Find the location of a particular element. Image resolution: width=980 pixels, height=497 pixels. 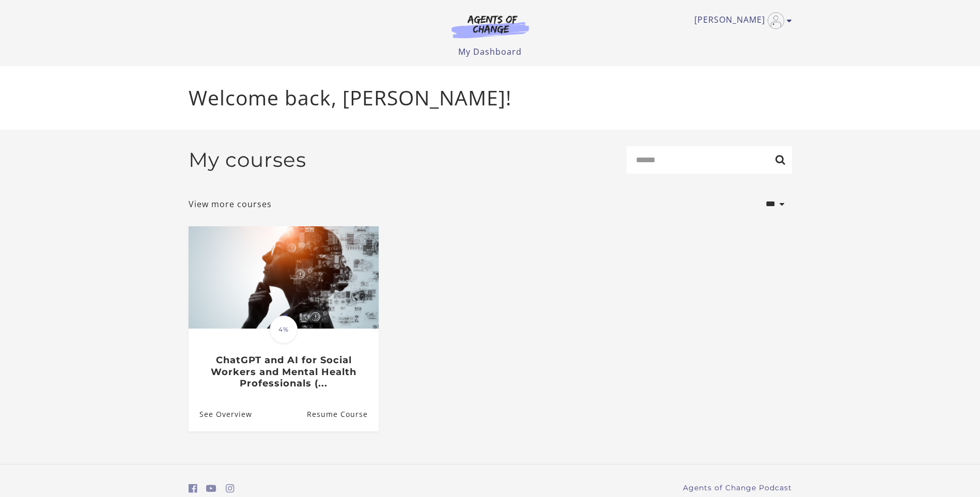

i: https://www.instagram.com/agentsofchangeprep/ (Open in a new window) is located at coordinates (230, 488).